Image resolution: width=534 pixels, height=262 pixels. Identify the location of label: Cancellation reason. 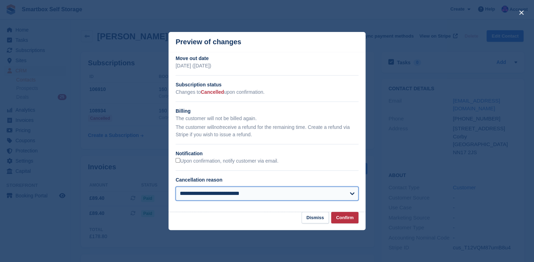
(199, 180).